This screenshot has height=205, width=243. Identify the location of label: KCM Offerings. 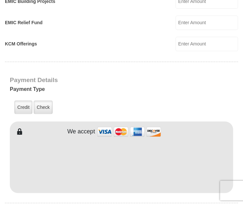
(21, 44).